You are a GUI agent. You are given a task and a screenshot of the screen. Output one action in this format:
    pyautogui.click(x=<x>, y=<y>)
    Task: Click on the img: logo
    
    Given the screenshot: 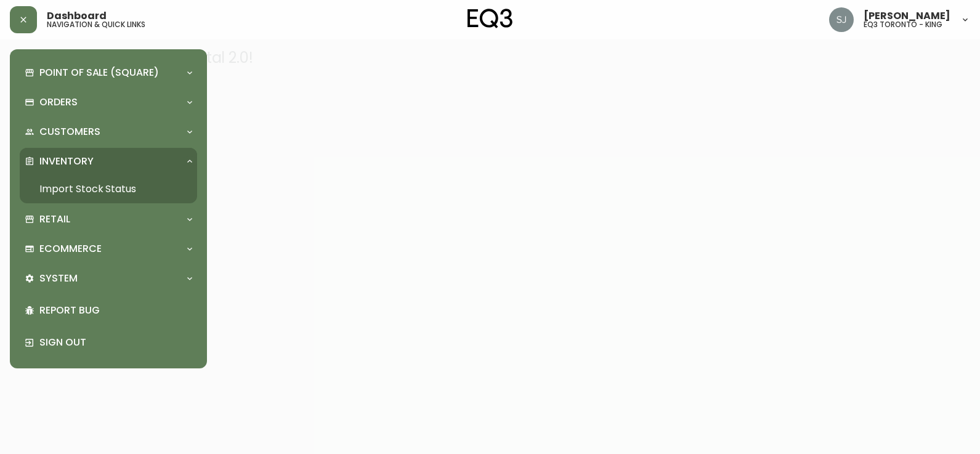 What is the action you would take?
    pyautogui.click(x=490, y=19)
    